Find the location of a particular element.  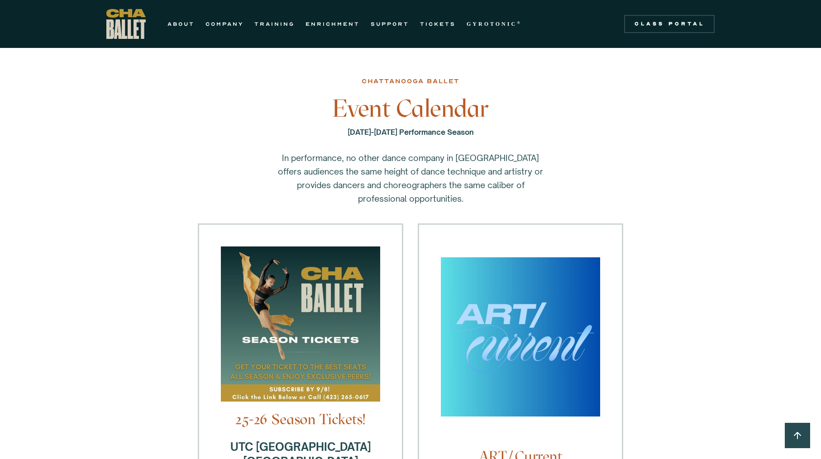

a: TRAINING is located at coordinates (274, 24).